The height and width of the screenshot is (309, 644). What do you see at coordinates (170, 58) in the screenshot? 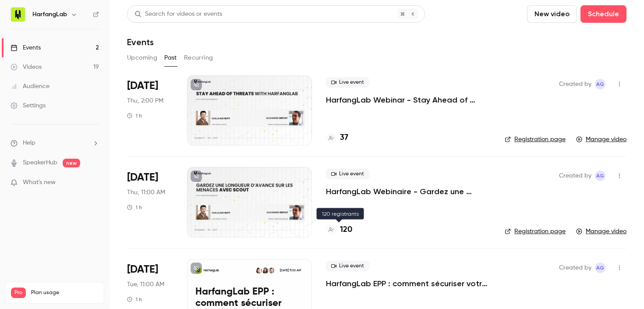
I see `button: Past` at bounding box center [170, 58].